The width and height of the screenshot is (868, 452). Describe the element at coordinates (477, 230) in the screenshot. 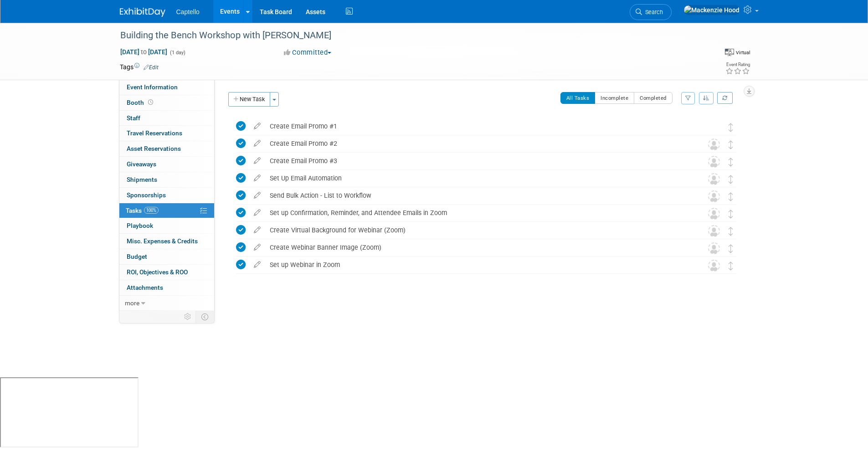

I see `div: Create Virtual Background for Webinar (Zoom)` at that location.